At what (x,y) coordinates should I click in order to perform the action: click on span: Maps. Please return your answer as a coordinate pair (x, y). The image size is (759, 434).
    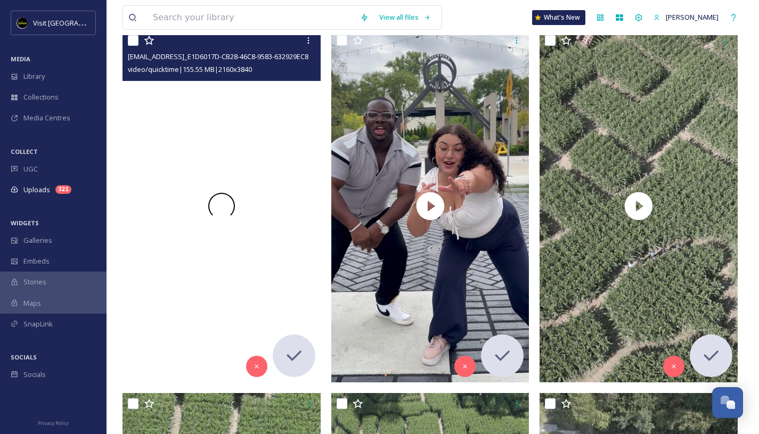
    Looking at the image, I should click on (32, 303).